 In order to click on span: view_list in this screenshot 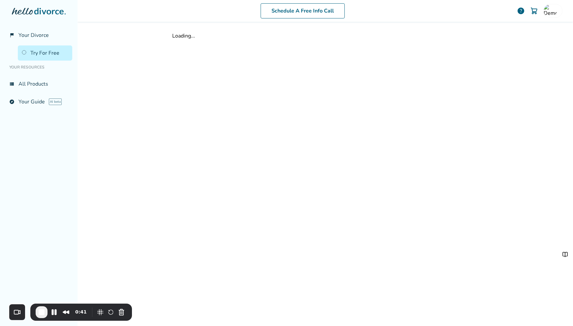, I will do `click(12, 84)`.